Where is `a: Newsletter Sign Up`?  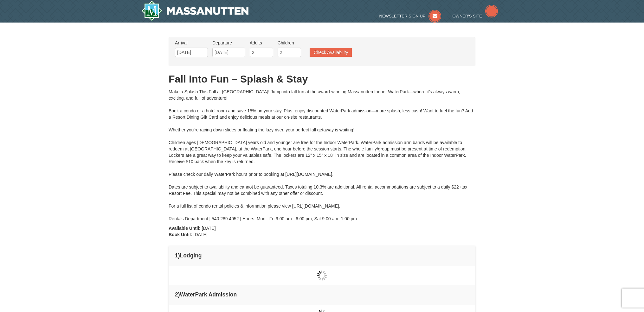
a: Newsletter Sign Up is located at coordinates (410, 16).